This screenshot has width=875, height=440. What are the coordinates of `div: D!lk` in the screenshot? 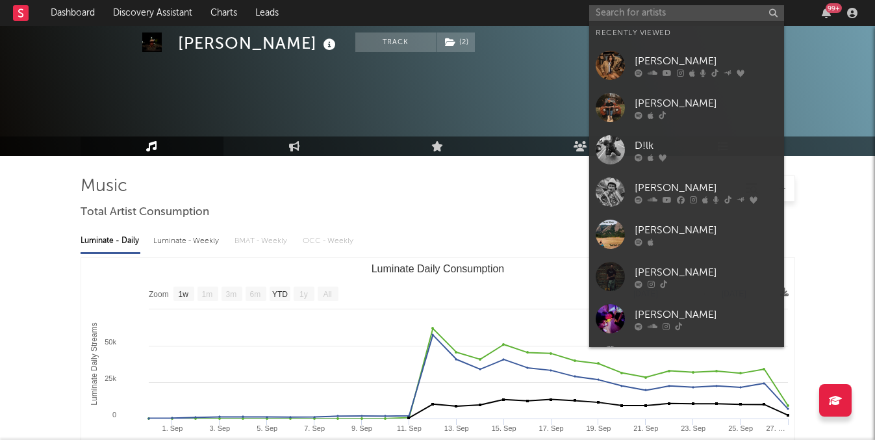 It's located at (706, 145).